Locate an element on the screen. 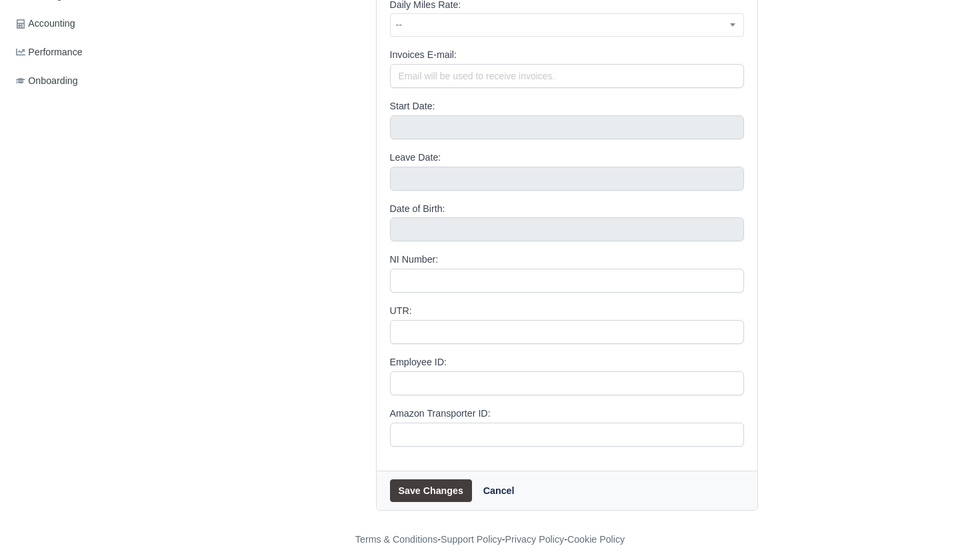 The width and height of the screenshot is (980, 560). a: Support Policy is located at coordinates (471, 539).